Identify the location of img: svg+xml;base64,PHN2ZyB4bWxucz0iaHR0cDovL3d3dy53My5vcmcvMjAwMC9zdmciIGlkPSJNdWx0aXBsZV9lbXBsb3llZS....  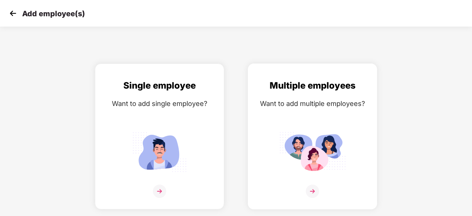
(312, 152).